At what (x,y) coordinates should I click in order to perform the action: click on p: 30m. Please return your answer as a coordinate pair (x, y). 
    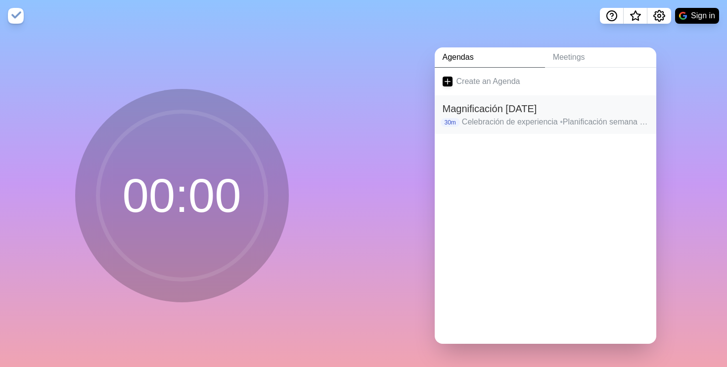
    Looking at the image, I should click on (450, 123).